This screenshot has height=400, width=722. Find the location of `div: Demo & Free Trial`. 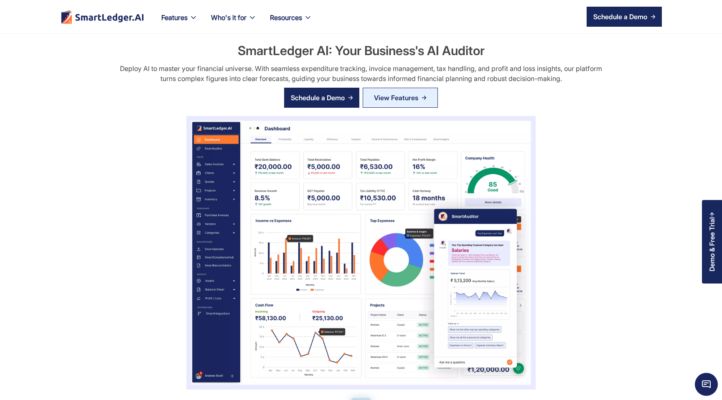

div: Demo & Free Trial is located at coordinates (712, 245).